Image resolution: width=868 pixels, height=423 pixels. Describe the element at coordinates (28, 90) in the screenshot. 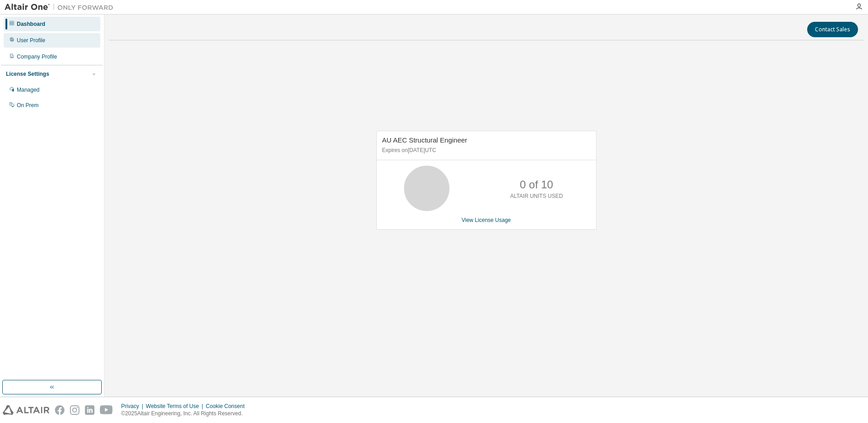

I see `div: Managed` at that location.